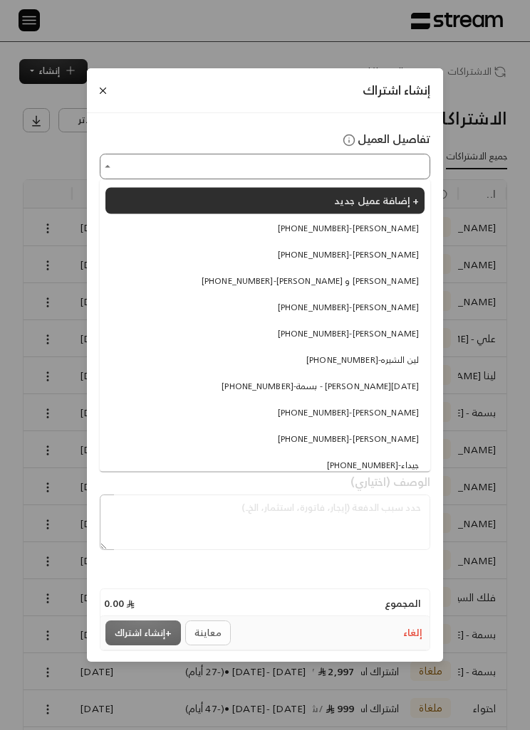 This screenshot has height=730, width=530. Describe the element at coordinates (120, 604) in the screenshot. I see `h4: 0.00` at that location.